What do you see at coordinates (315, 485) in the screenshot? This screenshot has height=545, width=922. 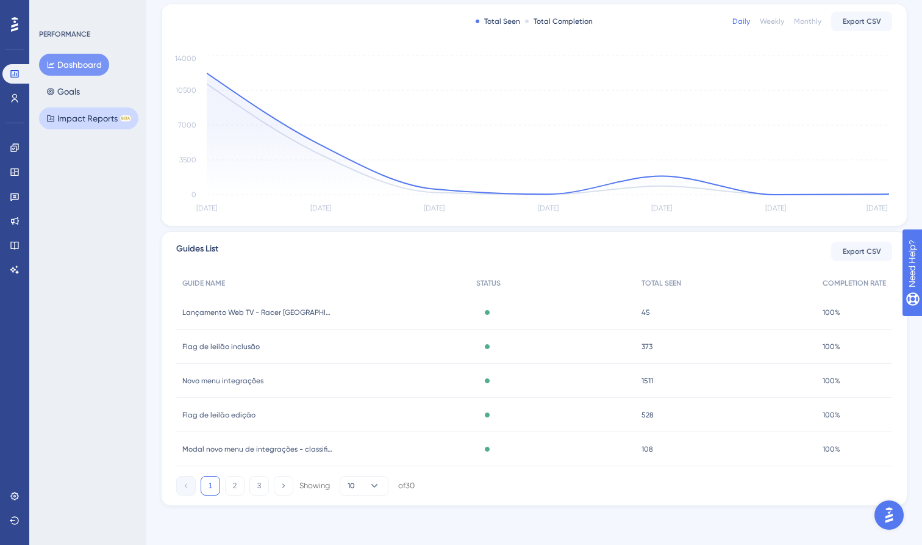 I see `div: Showing` at bounding box center [315, 485].